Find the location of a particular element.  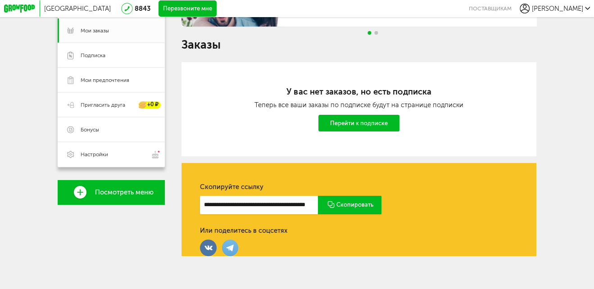

a: Посмотреть меню is located at coordinates (111, 192).